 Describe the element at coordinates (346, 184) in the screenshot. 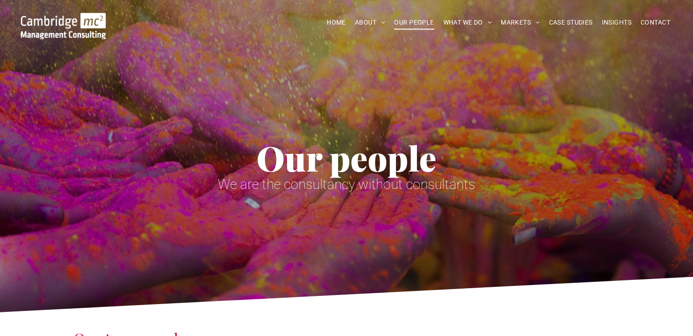

I see `span: We are the consultancy without consultants` at that location.